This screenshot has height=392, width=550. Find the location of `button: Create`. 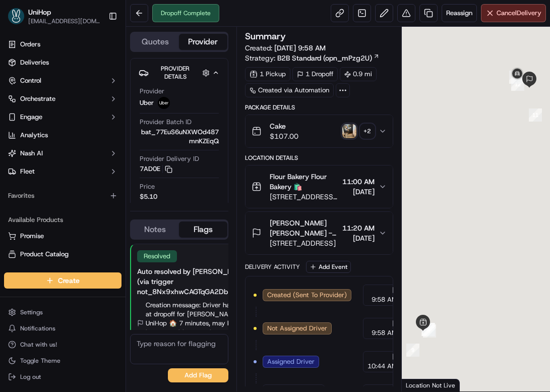

button: Create is located at coordinates (62, 280).